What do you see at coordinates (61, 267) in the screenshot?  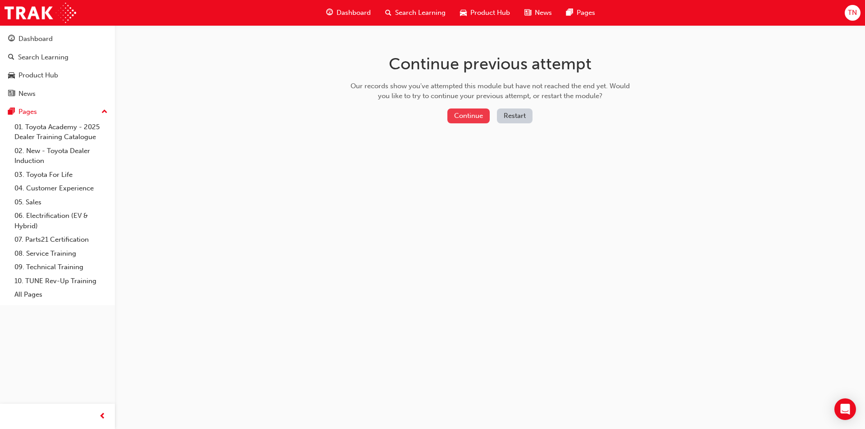 I see `a: 09. Technical Training` at bounding box center [61, 267].